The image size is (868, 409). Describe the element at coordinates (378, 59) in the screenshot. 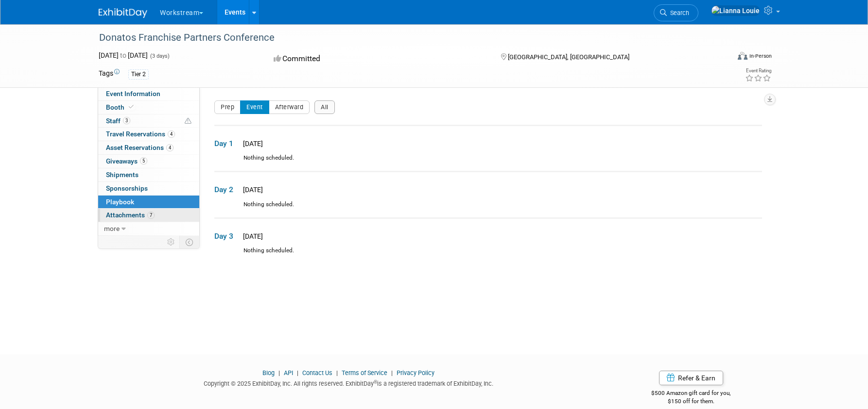

I see `div: Committed` at that location.